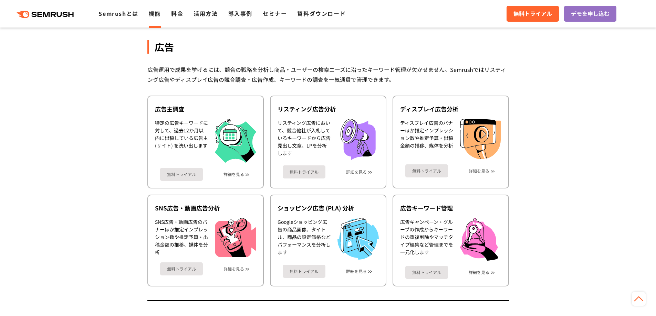 Image resolution: width=656 pixels, height=316 pixels. Describe the element at coordinates (358, 140) in the screenshot. I see `img: リスティング広告分析` at that location.